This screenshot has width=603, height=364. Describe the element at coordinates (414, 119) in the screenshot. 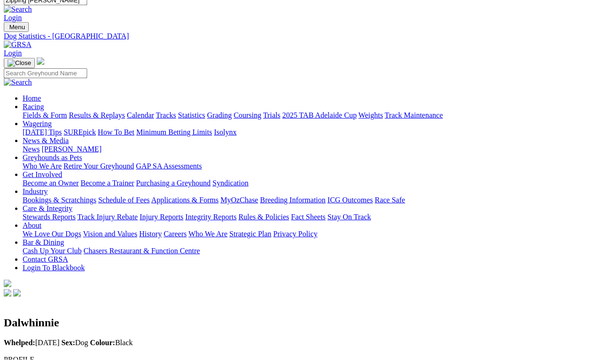

I see `a: Track Maintenance` at that location.